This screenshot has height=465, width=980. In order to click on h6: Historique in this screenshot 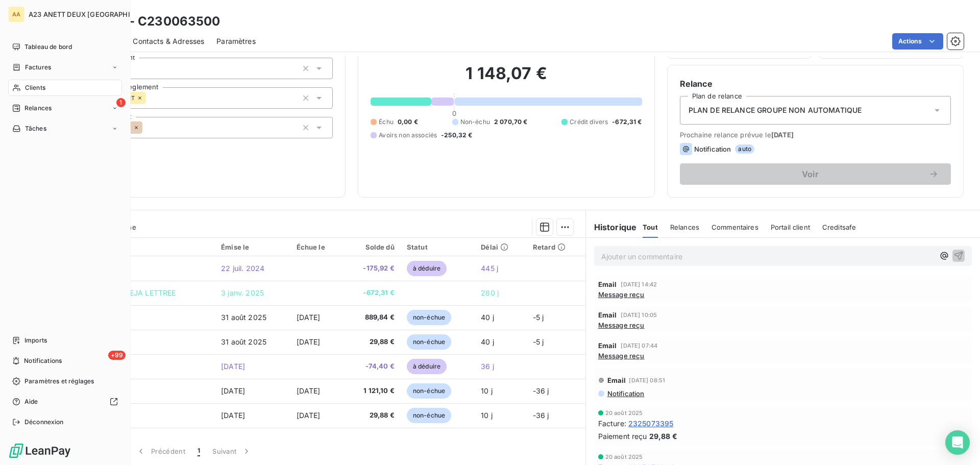, I will do `click(611, 227)`.